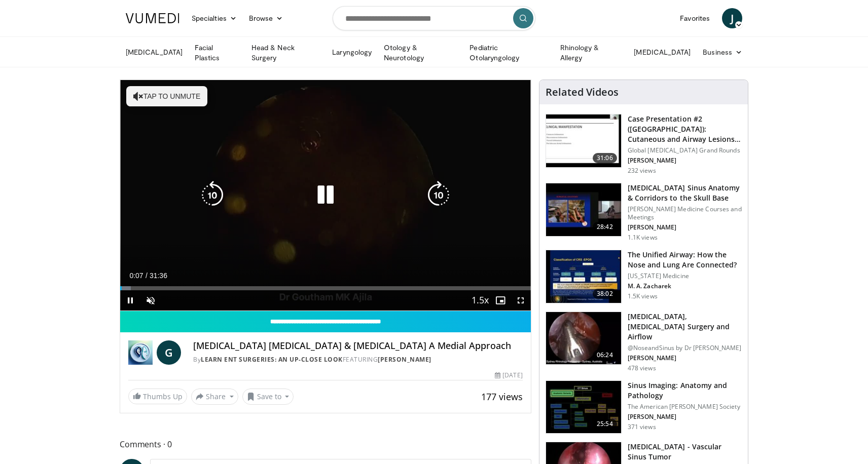 The image size is (868, 464). I want to click on a: Specialties, so click(214, 18).